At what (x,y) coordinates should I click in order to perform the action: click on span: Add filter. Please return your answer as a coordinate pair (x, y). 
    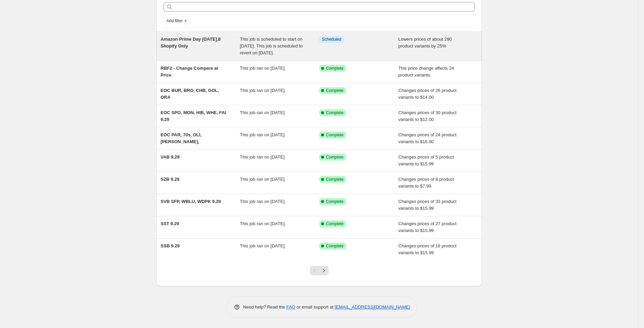
    Looking at the image, I should click on (174, 21).